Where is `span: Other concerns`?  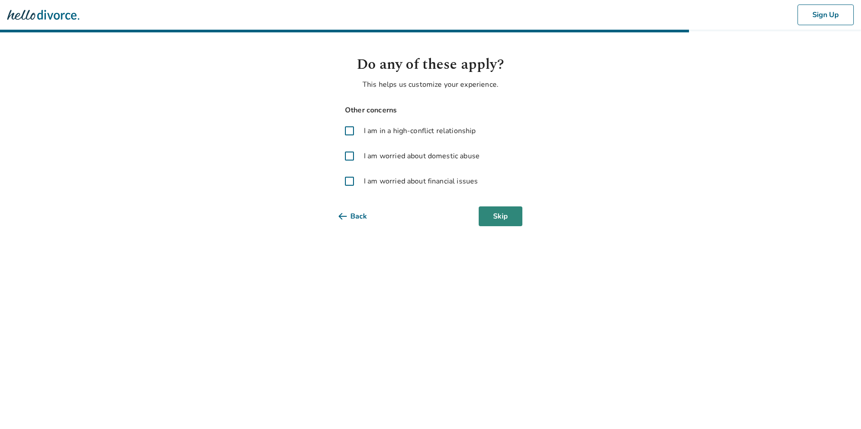 span: Other concerns is located at coordinates (430, 110).